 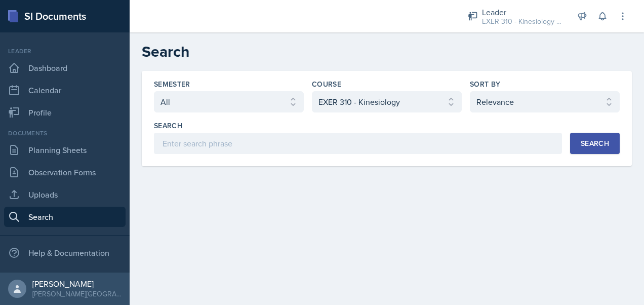 I want to click on a: Search, so click(x=65, y=217).